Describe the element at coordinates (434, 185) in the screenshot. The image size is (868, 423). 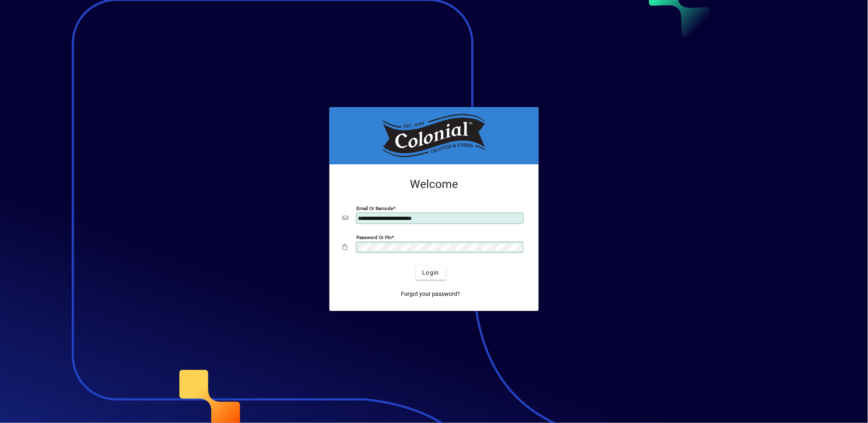
I see `h2: Welcome` at that location.